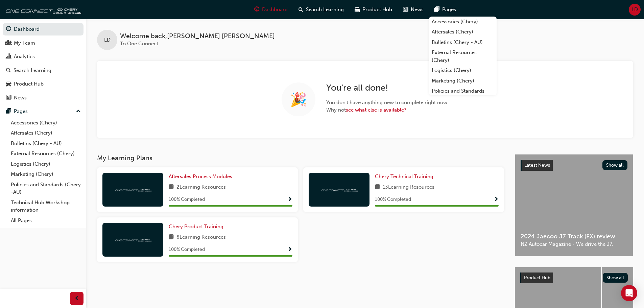 The width and height of the screenshot is (644, 308). What do you see at coordinates (635, 10) in the screenshot?
I see `button: LD` at bounding box center [635, 10].